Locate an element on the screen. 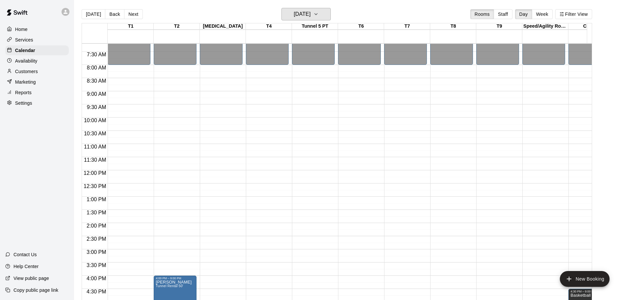  p: Services is located at coordinates (24, 40).